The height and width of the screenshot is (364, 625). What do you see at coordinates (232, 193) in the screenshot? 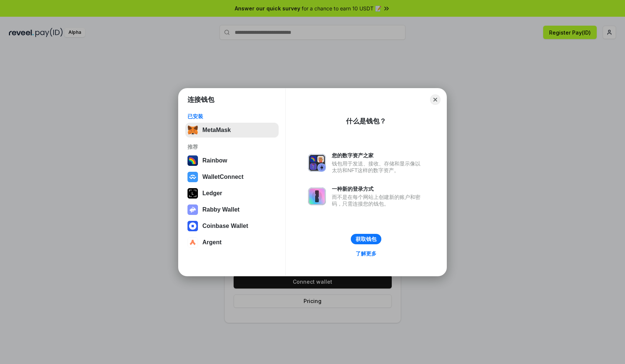
I see `button: Ledger` at bounding box center [232, 193].